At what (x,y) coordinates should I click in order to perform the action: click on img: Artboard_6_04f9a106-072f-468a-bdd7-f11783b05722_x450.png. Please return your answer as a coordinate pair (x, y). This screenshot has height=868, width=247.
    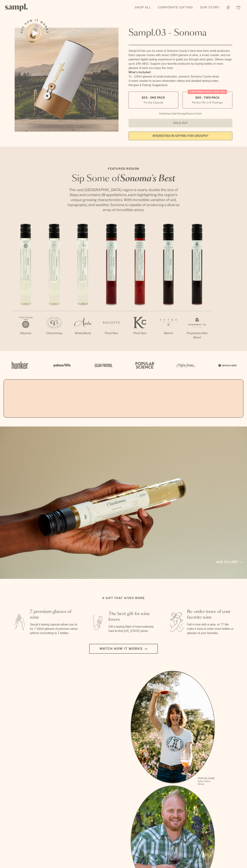
    Looking at the image, I should click on (62, 365).